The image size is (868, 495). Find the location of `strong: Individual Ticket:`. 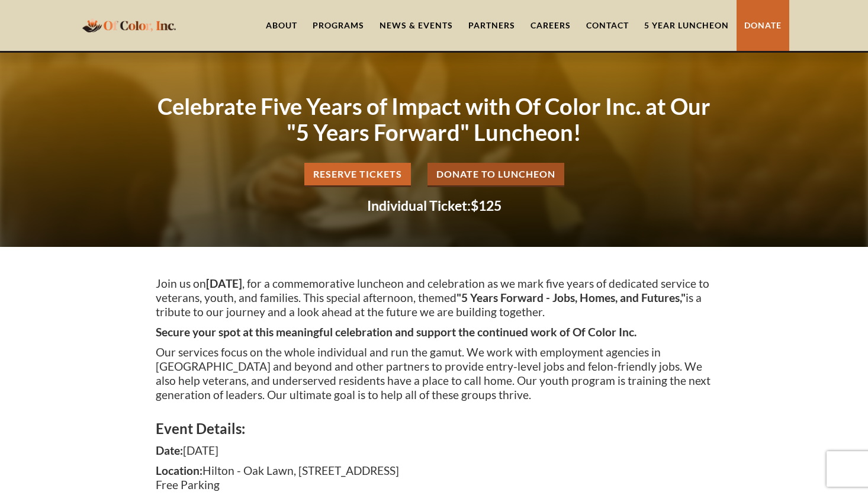

strong: Individual Ticket: is located at coordinates (419, 205).